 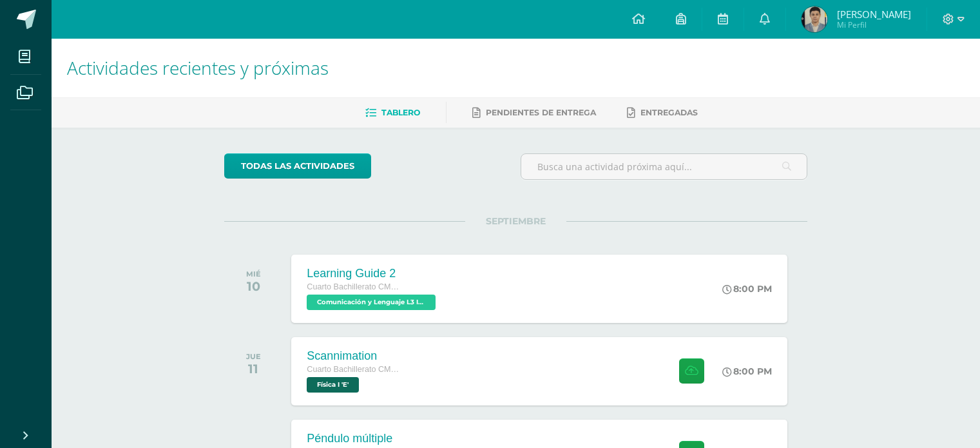 I want to click on img: 7fee766d8ac52d7d257e4f31d949d49f.png, so click(x=815, y=19).